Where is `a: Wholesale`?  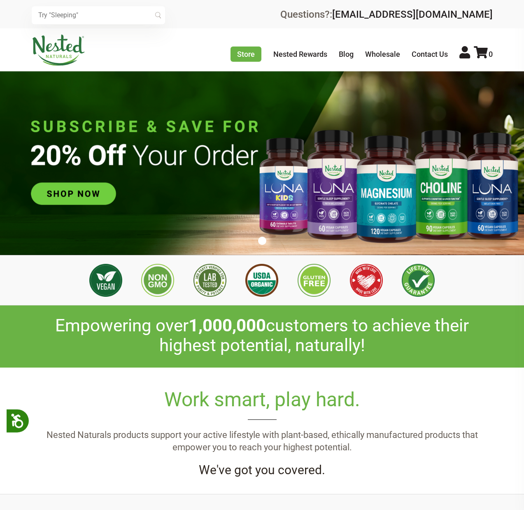 a: Wholesale is located at coordinates (382, 54).